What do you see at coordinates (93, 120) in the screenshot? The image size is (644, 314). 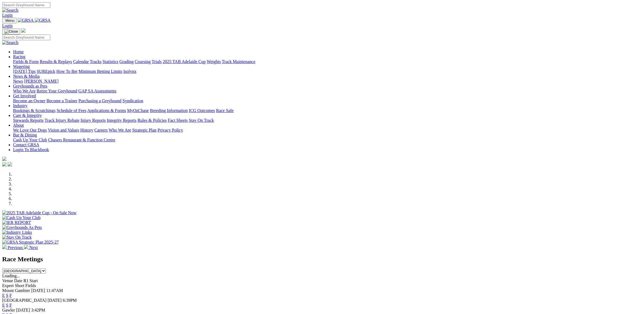 I see `a: Injury Reports` at bounding box center [93, 120].